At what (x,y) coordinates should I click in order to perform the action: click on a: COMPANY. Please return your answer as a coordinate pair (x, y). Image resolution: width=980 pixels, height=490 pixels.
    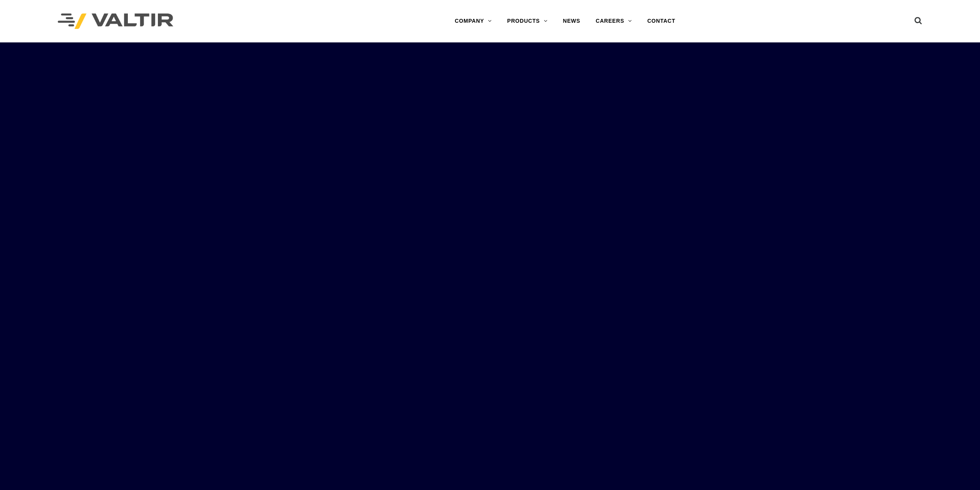
    Looking at the image, I should click on (473, 22).